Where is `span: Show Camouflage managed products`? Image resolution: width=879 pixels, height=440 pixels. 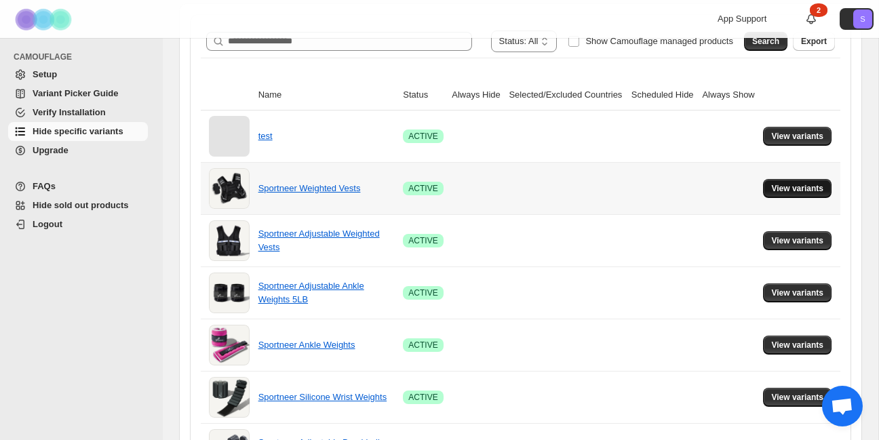 span: Show Camouflage managed products is located at coordinates (659, 41).